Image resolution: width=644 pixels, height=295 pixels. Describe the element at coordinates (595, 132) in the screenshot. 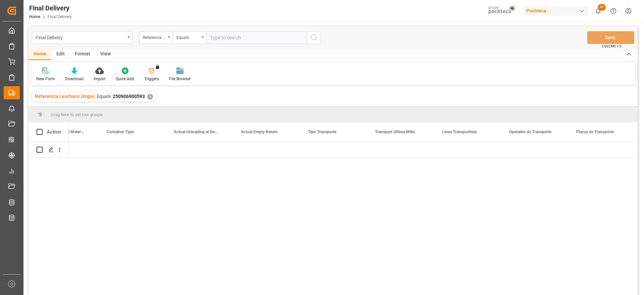

I see `span: Placas de Transporte` at that location.